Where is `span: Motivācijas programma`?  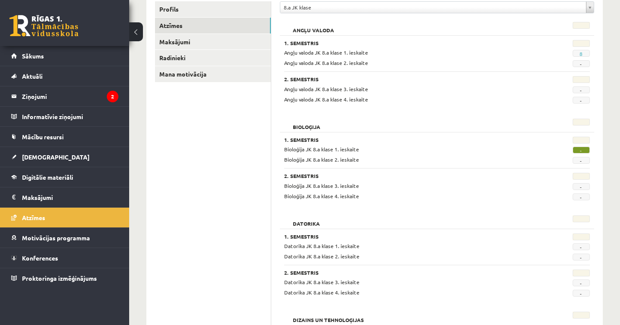 span: Motivācijas programma is located at coordinates (56, 238).